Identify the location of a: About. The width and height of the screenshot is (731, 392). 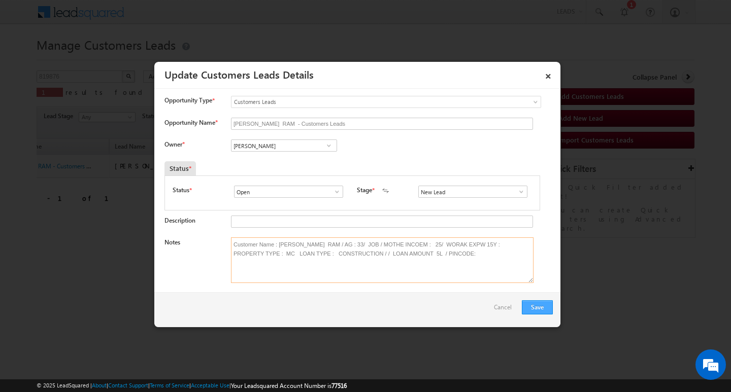
(99, 385).